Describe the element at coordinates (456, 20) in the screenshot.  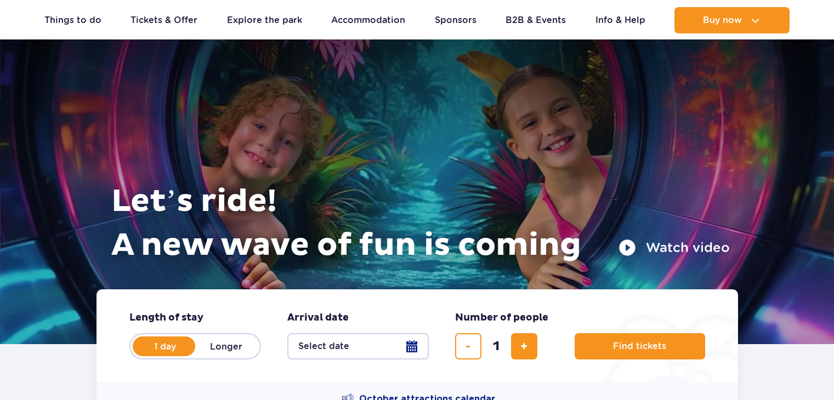
I see `a: Sponsors` at that location.